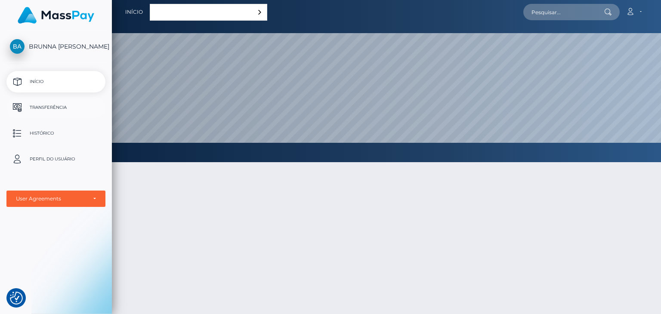 This screenshot has height=314, width=661. I want to click on button: User Agreements, so click(56, 199).